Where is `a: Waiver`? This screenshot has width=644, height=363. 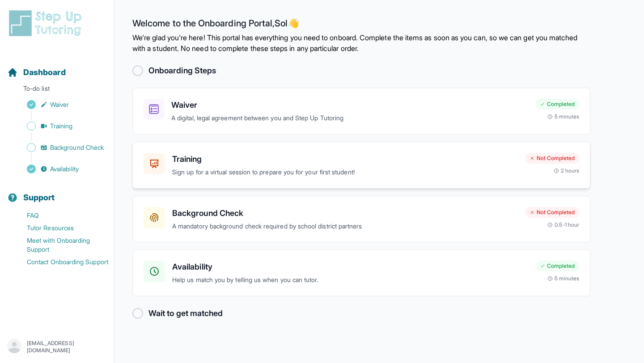 a: Waiver is located at coordinates (60, 105).